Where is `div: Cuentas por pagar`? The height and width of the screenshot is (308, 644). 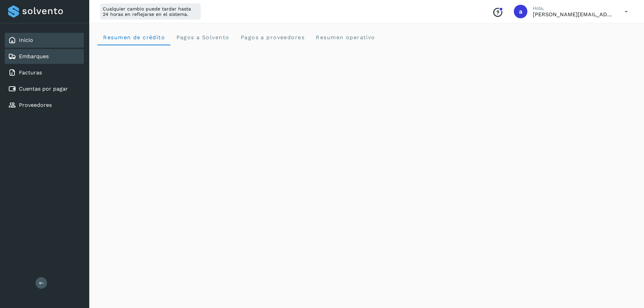
div: Cuentas por pagar is located at coordinates (44, 89).